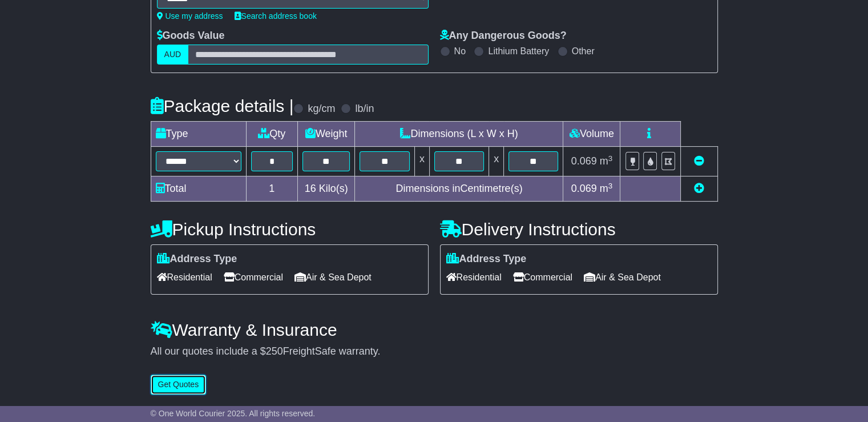 This screenshot has height=422, width=868. Describe the element at coordinates (275, 16) in the screenshot. I see `a: Search address book` at that location.